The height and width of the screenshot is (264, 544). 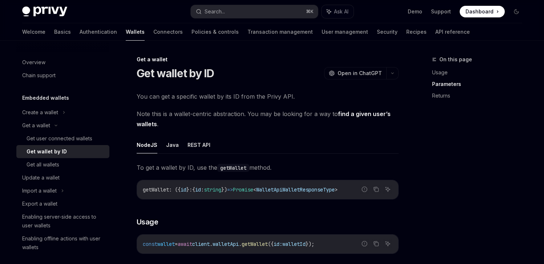 What do you see at coordinates (43, 165) in the screenshot?
I see `div: Get all wallets` at bounding box center [43, 165].